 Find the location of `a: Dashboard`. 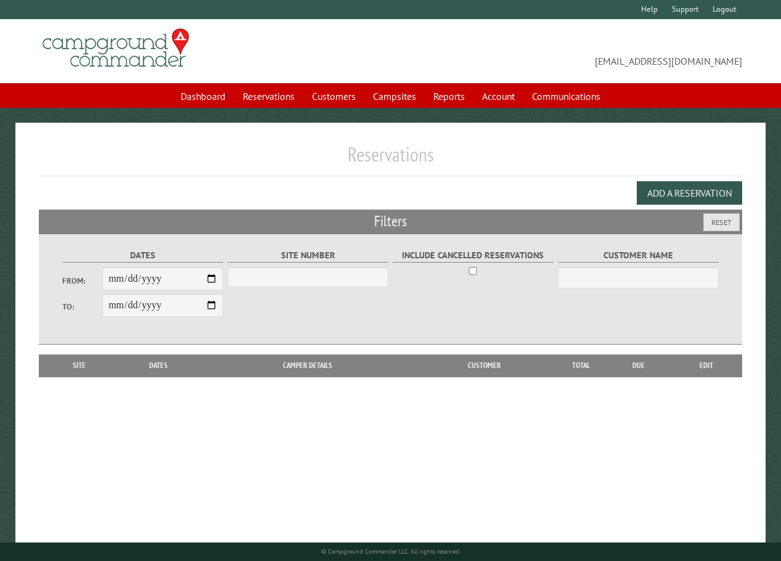

a: Dashboard is located at coordinates (203, 96).